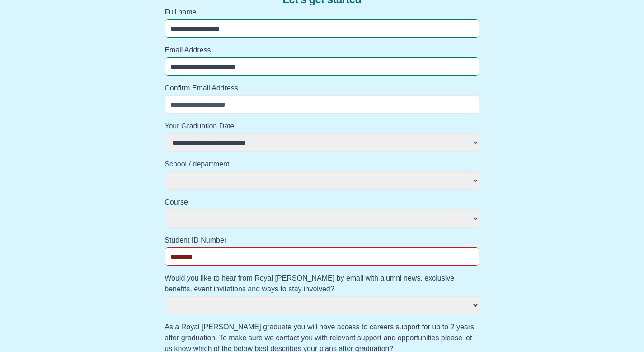  Describe the element at coordinates (322, 164) in the screenshot. I see `label: School / department` at that location.